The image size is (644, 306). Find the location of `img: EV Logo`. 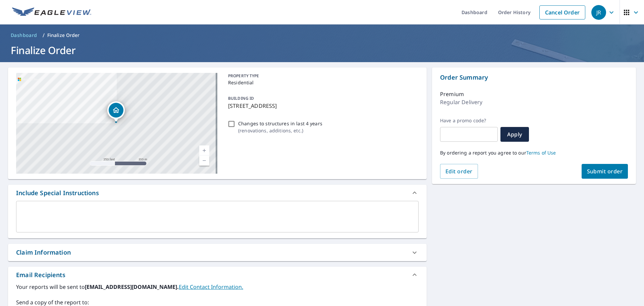

img: EV Logo is located at coordinates (52, 13).